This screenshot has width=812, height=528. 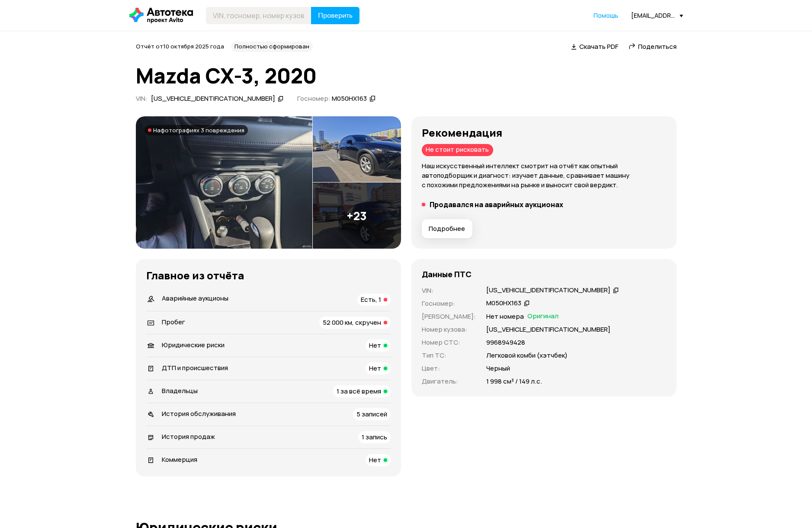 I want to click on a: Поделиться, so click(x=652, y=46).